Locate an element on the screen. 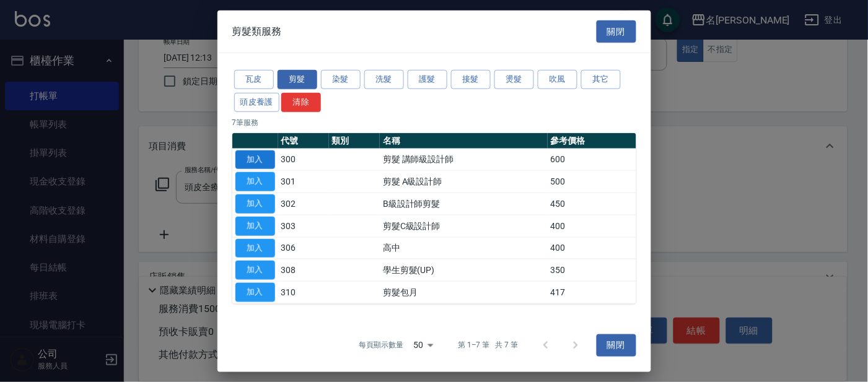 This screenshot has width=868, height=382. button: 吹風 is located at coordinates (557, 80).